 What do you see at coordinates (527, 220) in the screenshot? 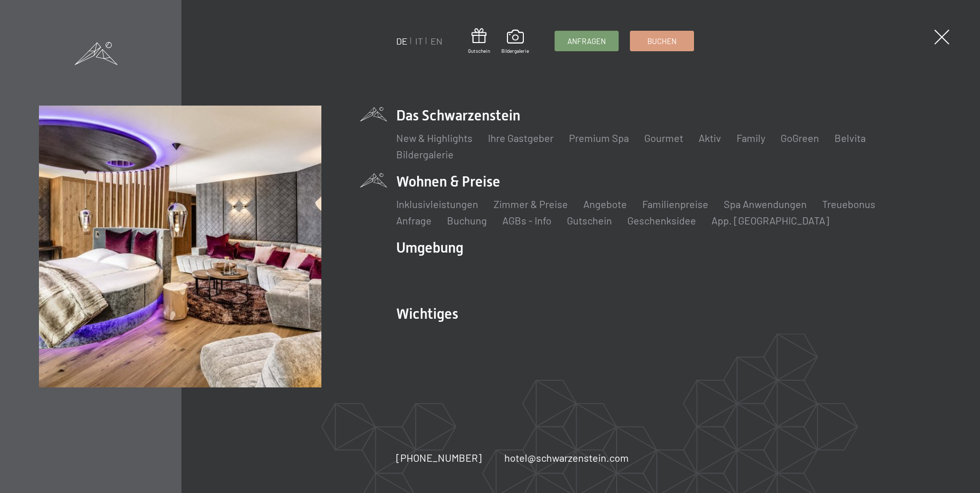
I see `a: AGBs - Info` at bounding box center [527, 220].